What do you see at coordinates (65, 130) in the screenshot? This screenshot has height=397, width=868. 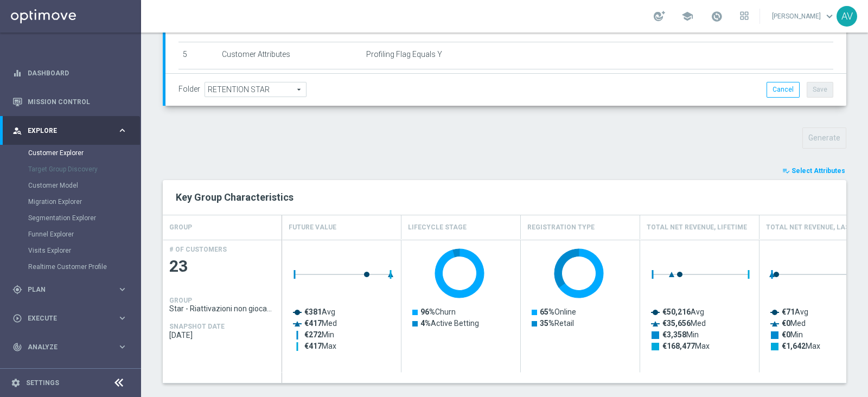 I see `div: Explore` at bounding box center [65, 130].